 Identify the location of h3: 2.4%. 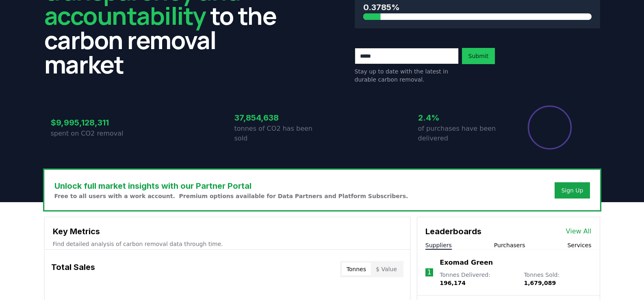
(462, 118).